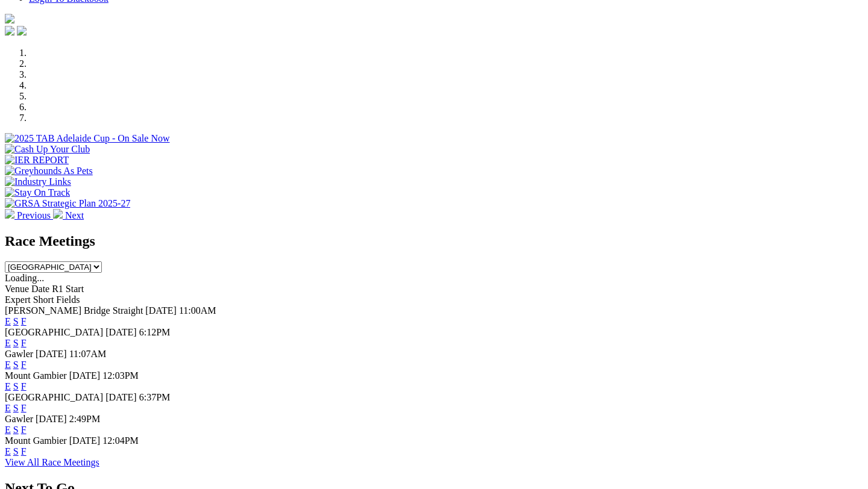  I want to click on span: Venue, so click(17, 289).